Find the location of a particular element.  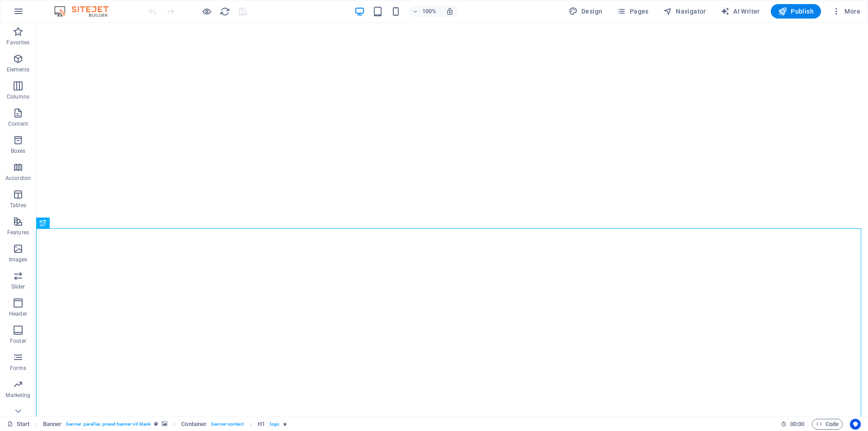

p: Columns is located at coordinates (18, 97).